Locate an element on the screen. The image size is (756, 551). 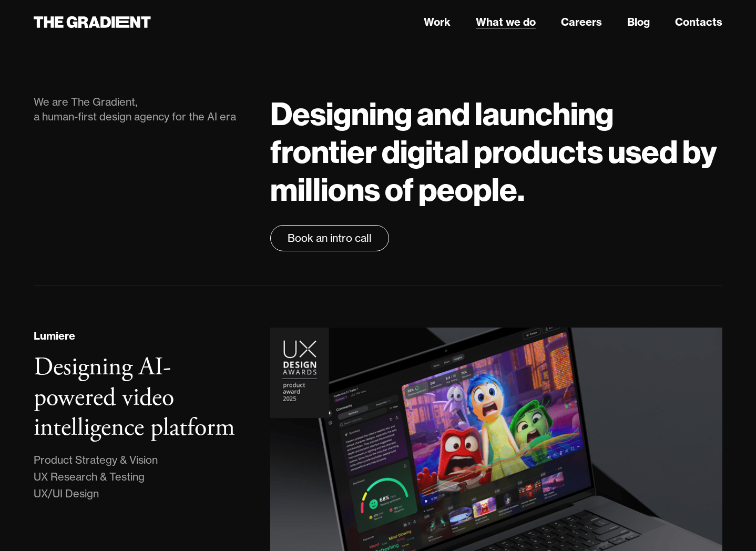
a: Work is located at coordinates (437, 22).